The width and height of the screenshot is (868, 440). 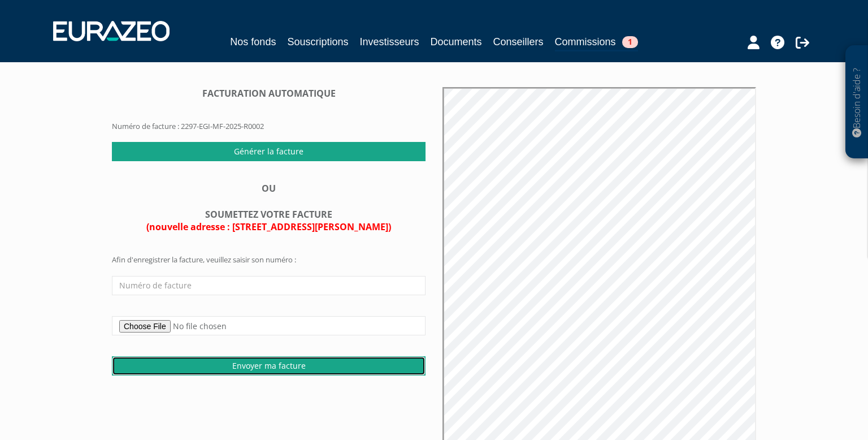 I want to click on p: Besoin d'aide ?, so click(x=857, y=103).